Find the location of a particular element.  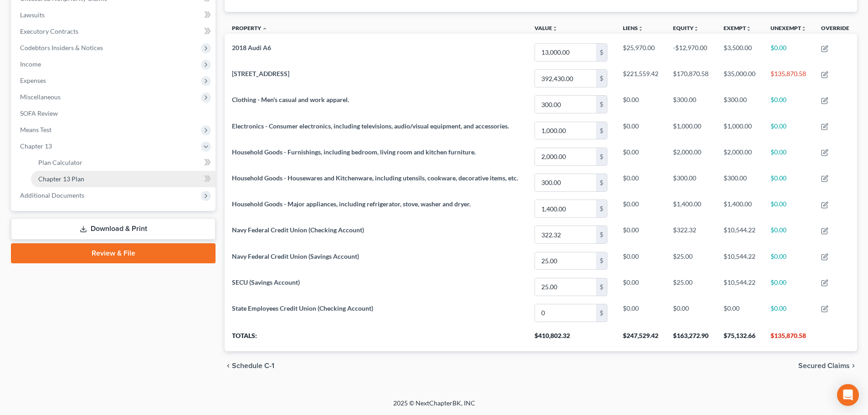

td: $2,000.00 is located at coordinates (691, 157).